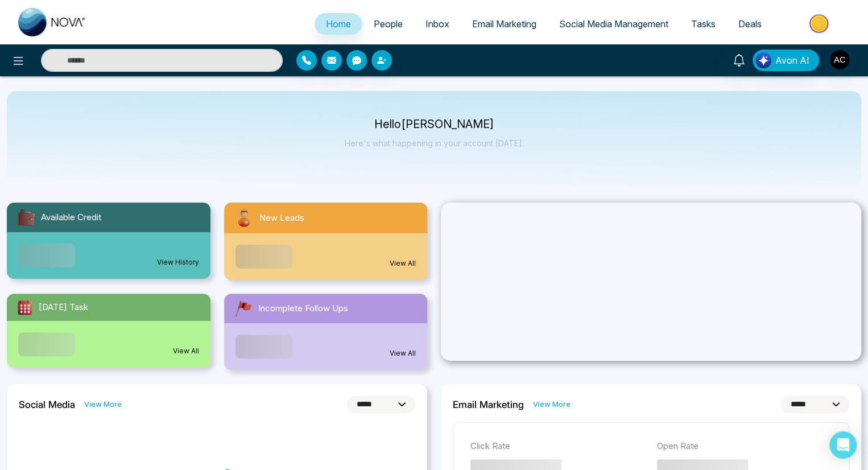  What do you see at coordinates (47, 404) in the screenshot?
I see `h2: Social Media` at bounding box center [47, 404].